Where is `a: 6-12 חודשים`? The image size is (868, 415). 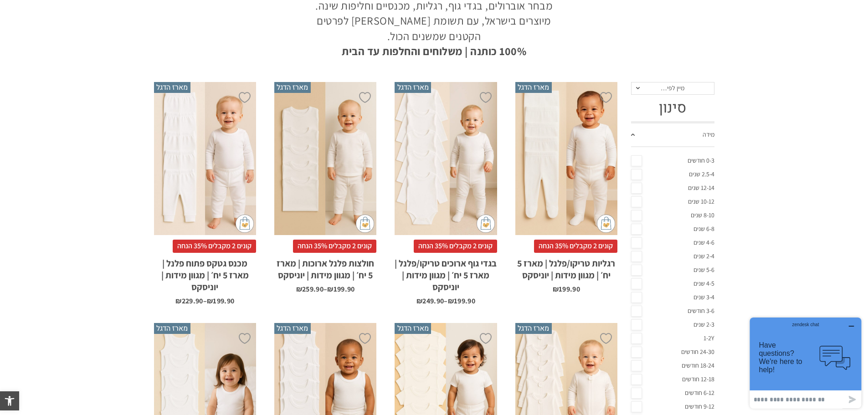
a: 6-12 חודשים is located at coordinates (672, 393).